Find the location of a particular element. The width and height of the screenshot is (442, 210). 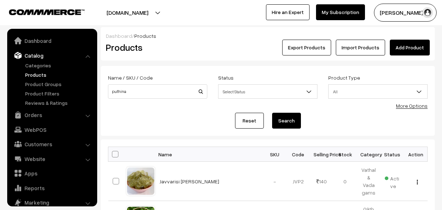

td: JVP2 is located at coordinates (298, 181).